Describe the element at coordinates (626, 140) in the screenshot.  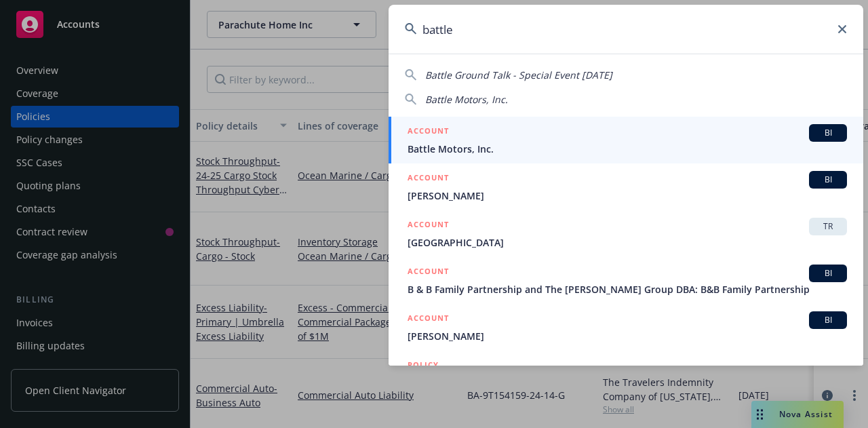
I see `a: ACCOUNTBIBattle Motors, Inc.` at that location.